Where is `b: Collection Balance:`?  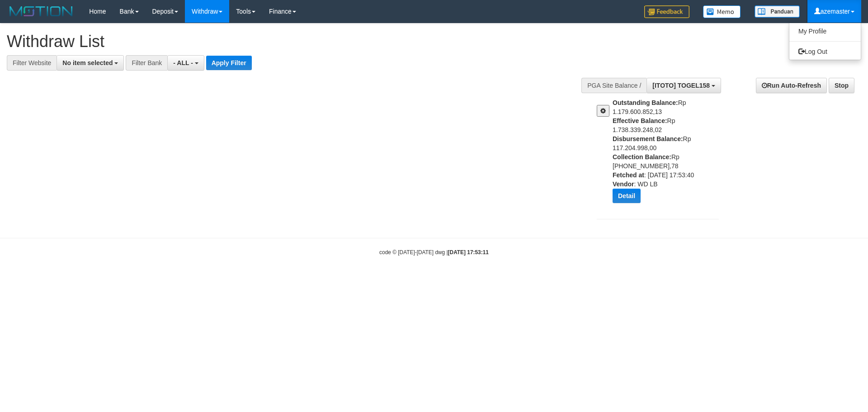
b: Collection Balance: is located at coordinates (642, 157).